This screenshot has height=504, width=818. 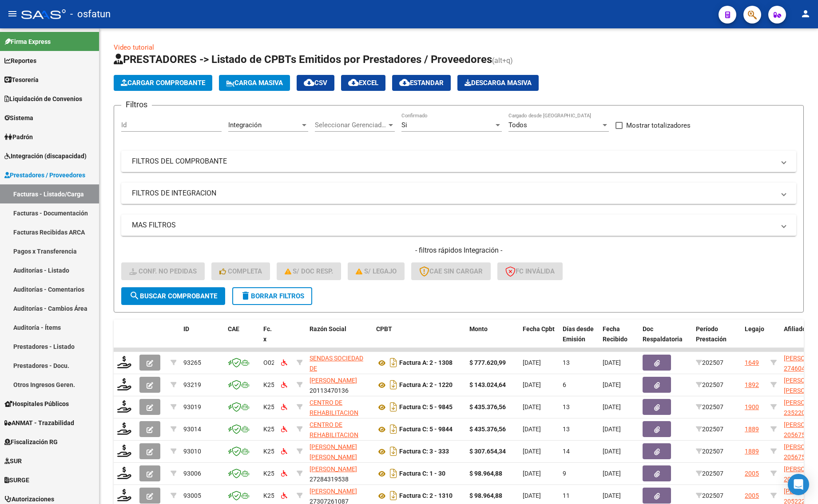 What do you see at coordinates (13, 461) in the screenshot?
I see `span: SUR` at bounding box center [13, 461].